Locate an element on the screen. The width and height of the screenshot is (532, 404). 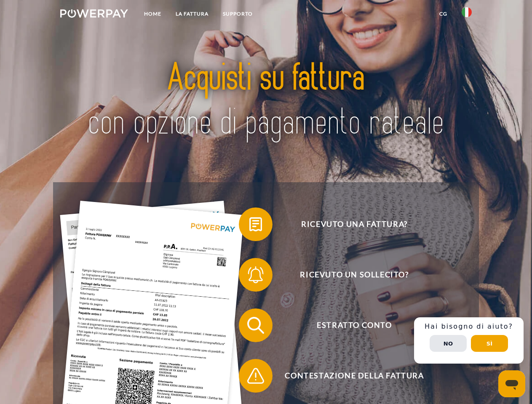
a: CG is located at coordinates (443, 14).